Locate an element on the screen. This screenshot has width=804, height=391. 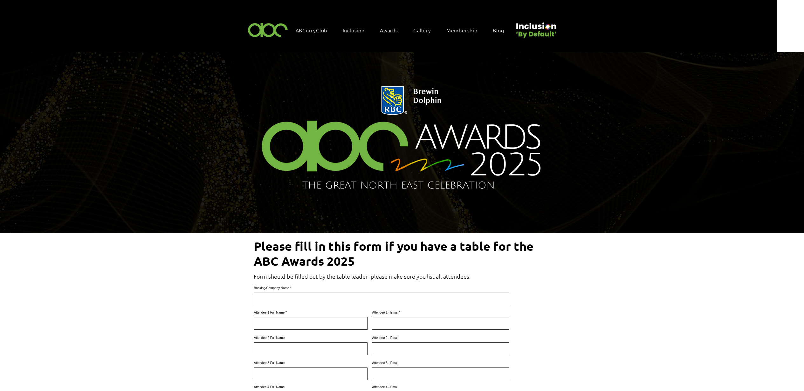
label: Attendee 3 Full Name is located at coordinates (310, 363).